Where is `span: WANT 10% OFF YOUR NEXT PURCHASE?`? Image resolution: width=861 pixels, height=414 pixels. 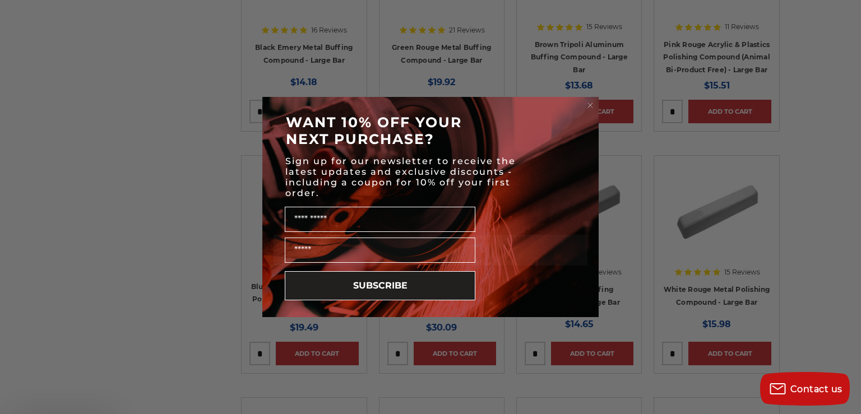
span: WANT 10% OFF YOUR NEXT PURCHASE? is located at coordinates (374, 131).